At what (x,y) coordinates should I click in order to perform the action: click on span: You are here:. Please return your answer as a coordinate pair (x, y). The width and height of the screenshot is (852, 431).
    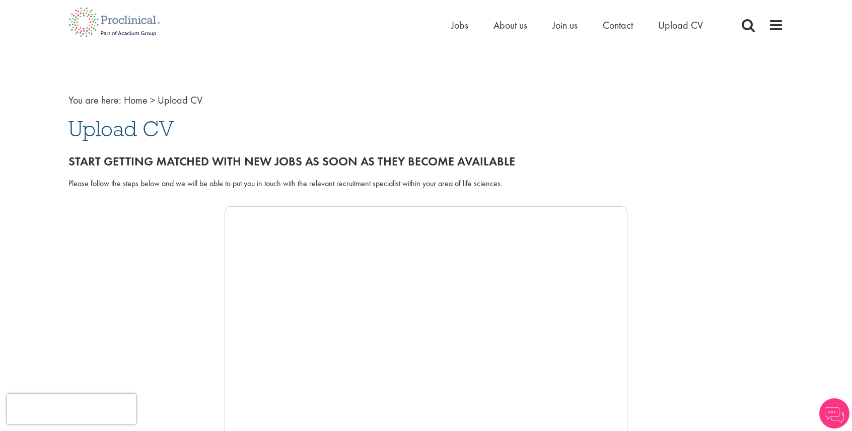
    Looking at the image, I should click on (95, 100).